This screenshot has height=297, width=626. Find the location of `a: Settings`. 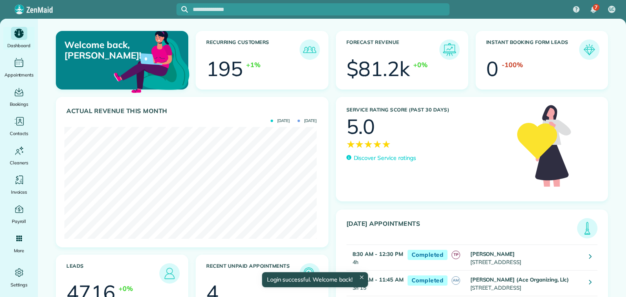

a: Settings is located at coordinates (19, 278).